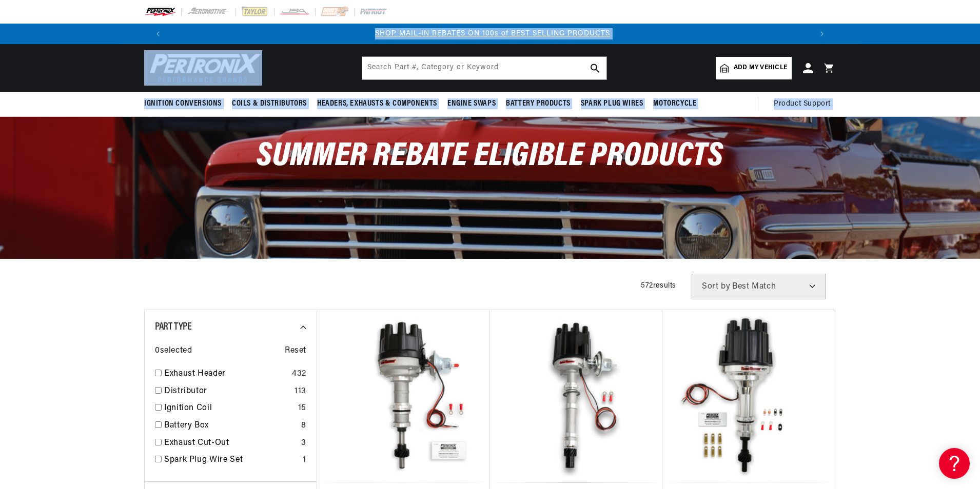 The height and width of the screenshot is (489, 980). What do you see at coordinates (490, 34) in the screenshot?
I see `slideshow-component: Translation missing: en.sections.announcements.announcement_bar` at bounding box center [490, 34].